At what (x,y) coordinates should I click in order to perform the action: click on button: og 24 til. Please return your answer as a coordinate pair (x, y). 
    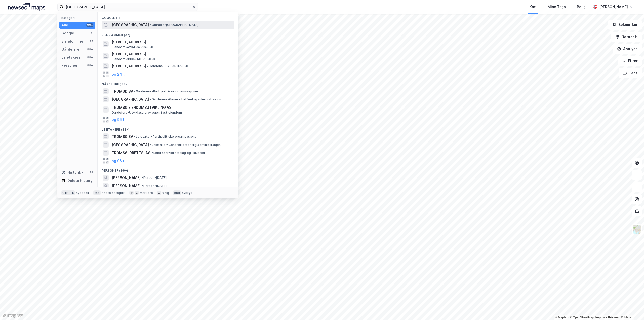
    Looking at the image, I should click on (119, 74).